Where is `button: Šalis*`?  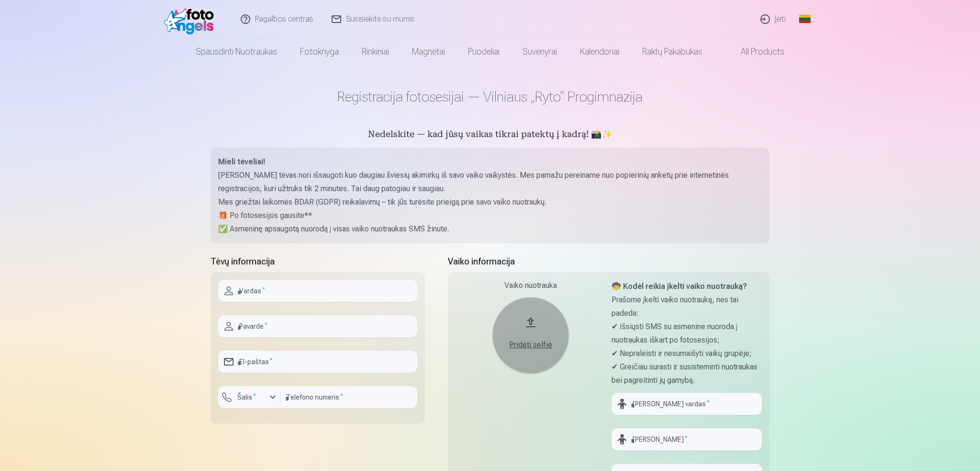
button: Šalis* is located at coordinates (249, 397).